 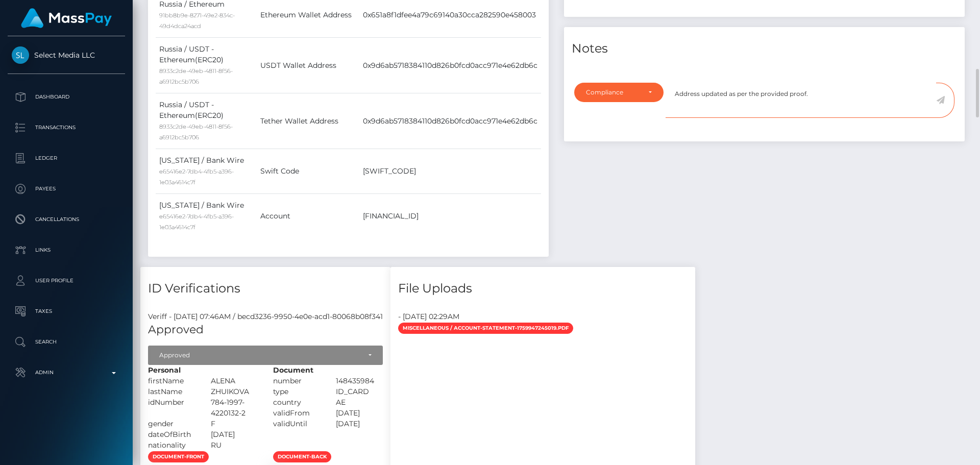 What do you see at coordinates (66, 55) in the screenshot?
I see `span: Select Media LLC` at bounding box center [66, 55].